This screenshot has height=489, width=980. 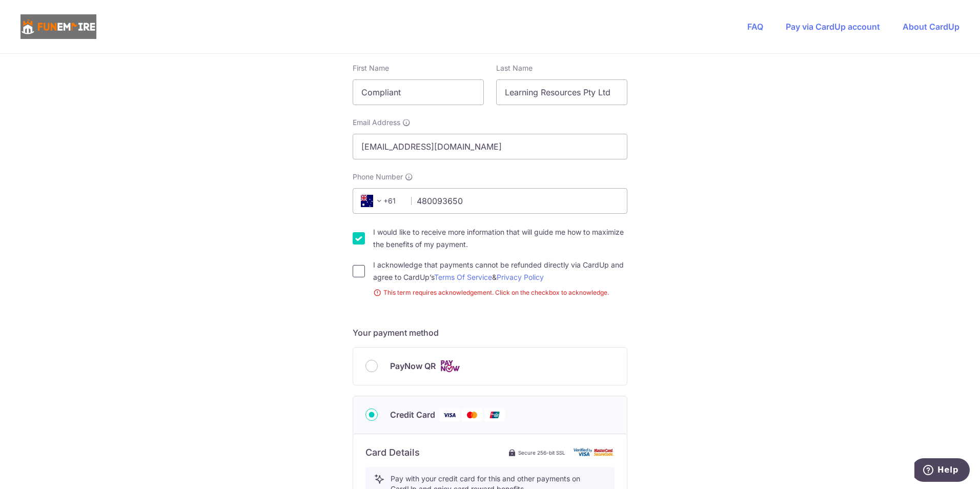 I want to click on span: Credit Card, so click(x=413, y=415).